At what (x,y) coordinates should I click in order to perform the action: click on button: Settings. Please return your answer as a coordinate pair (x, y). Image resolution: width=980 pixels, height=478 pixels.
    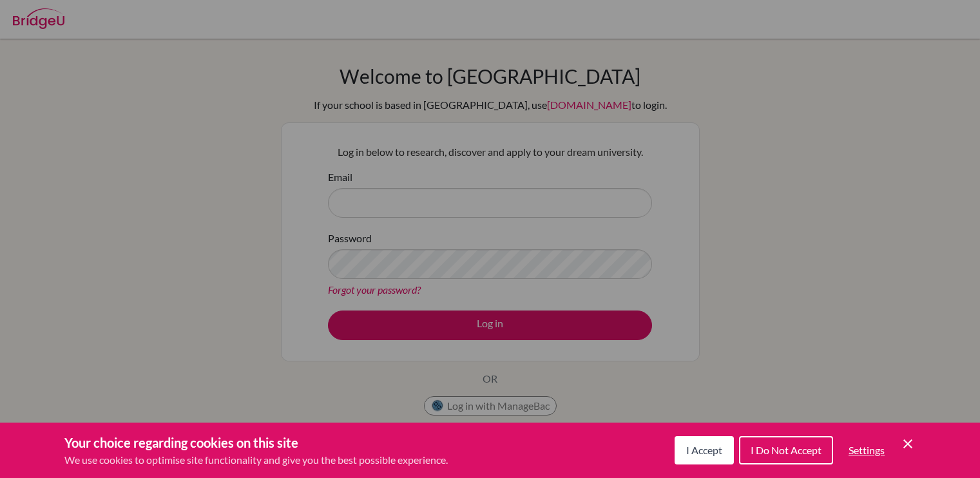
    Looking at the image, I should click on (867, 451).